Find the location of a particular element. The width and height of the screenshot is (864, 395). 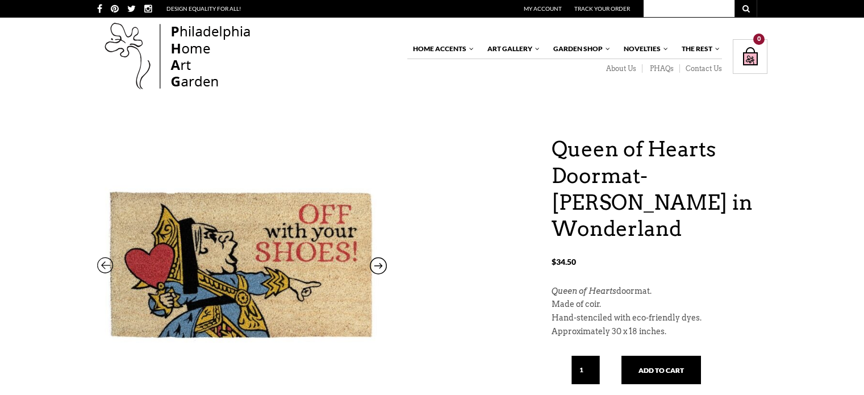

a: Track Your Order is located at coordinates (602, 9).